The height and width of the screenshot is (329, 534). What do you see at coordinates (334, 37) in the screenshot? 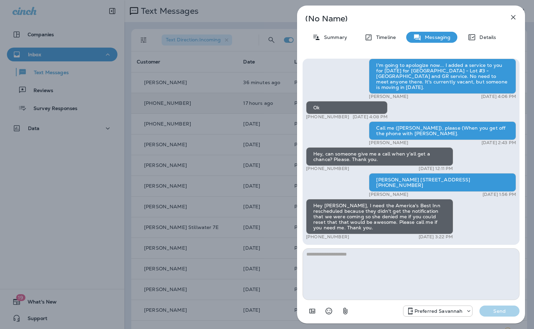
I see `p: Summary` at bounding box center [334, 37].